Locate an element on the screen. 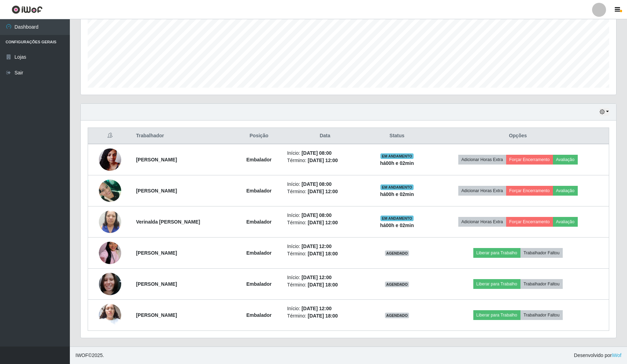 This screenshot has height=364, width=627. th: Posição is located at coordinates (259, 136).